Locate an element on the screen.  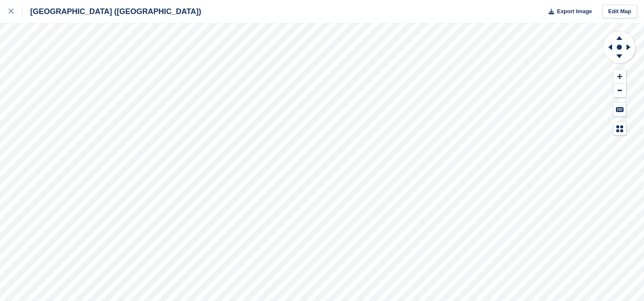
button: Export Image is located at coordinates (568, 12).